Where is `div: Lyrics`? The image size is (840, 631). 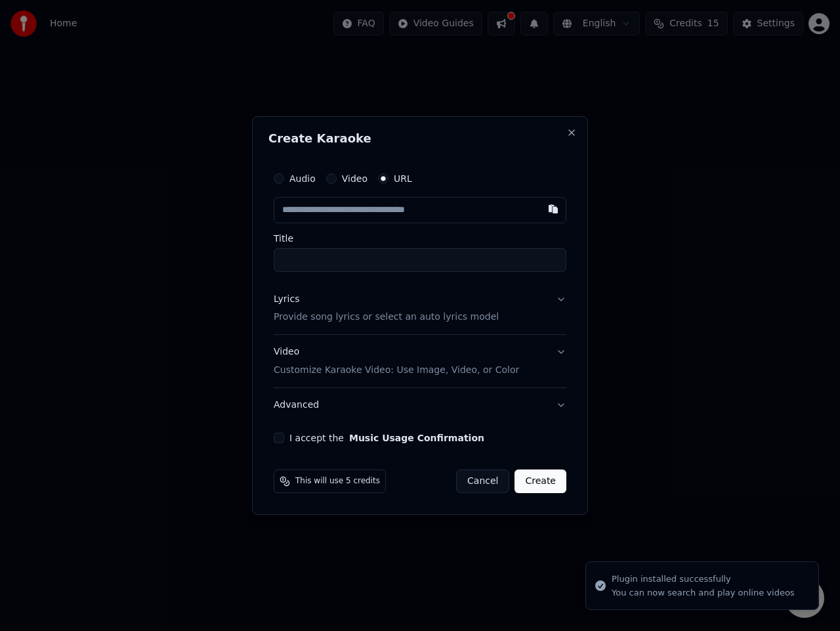 div: Lyrics is located at coordinates (286, 299).